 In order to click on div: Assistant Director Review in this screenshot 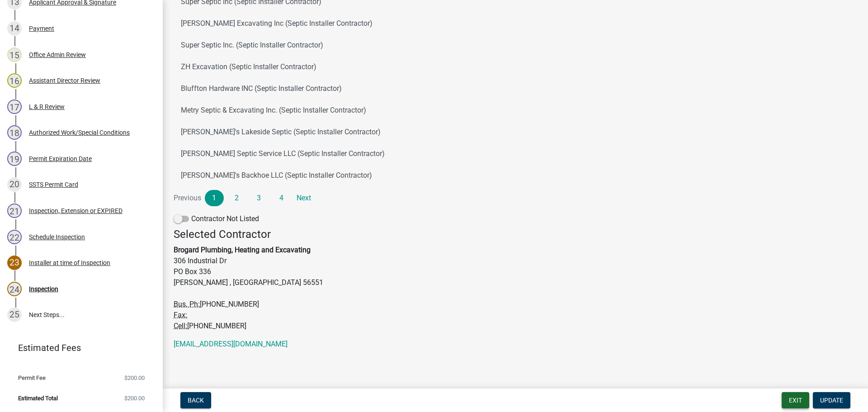, I will do `click(65, 81)`.